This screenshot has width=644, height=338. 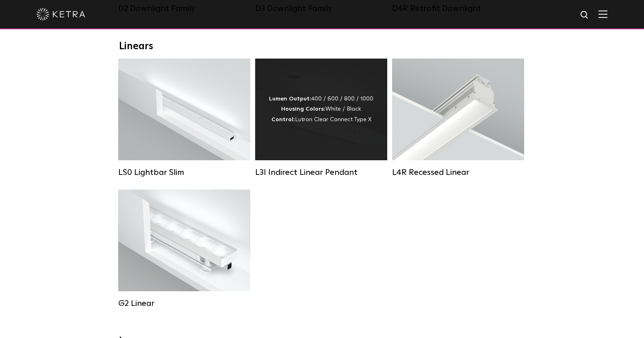 I want to click on img: Hamburger%20Nav.svg, so click(x=603, y=14).